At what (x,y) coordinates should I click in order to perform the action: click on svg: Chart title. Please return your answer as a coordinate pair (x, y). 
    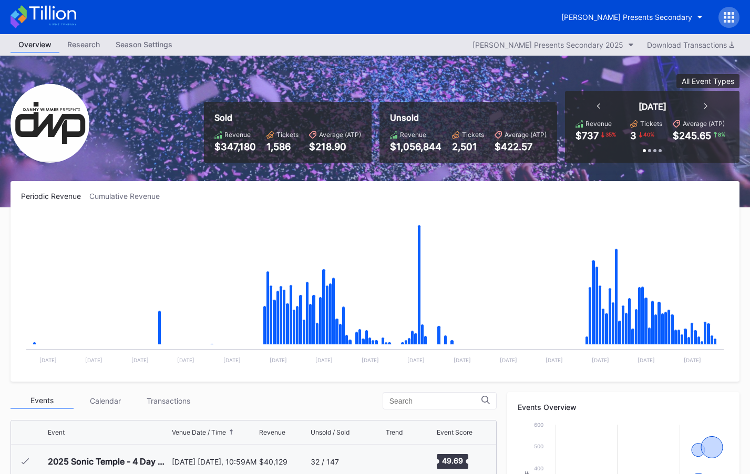
    Looking at the image, I should click on (375, 293).